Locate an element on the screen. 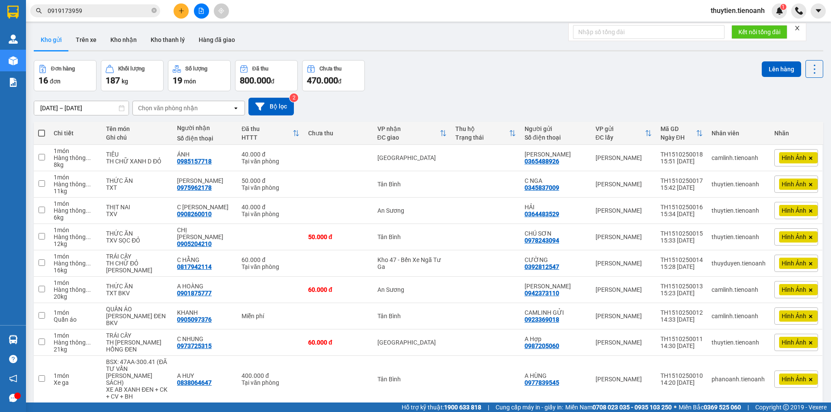 This screenshot has width=831, height=412. button: plus is located at coordinates (181, 11).